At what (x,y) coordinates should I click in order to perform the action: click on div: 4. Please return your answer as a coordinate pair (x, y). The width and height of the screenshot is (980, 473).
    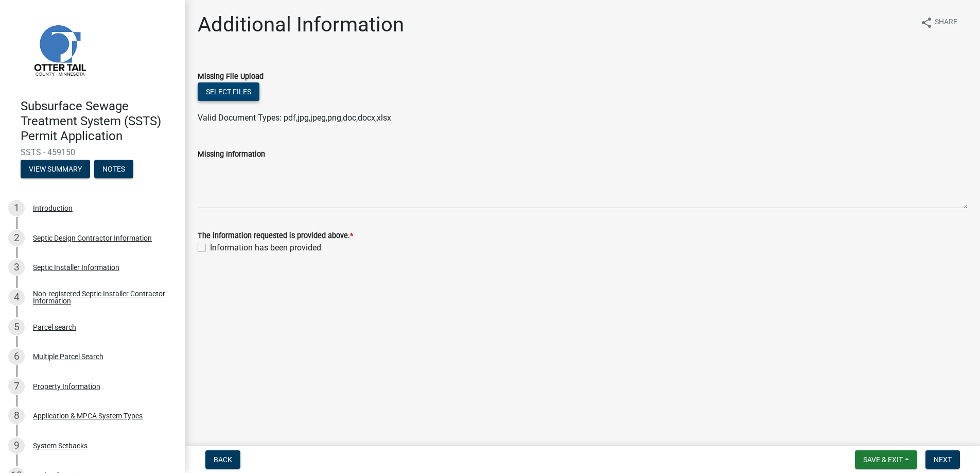
    Looking at the image, I should click on (17, 298).